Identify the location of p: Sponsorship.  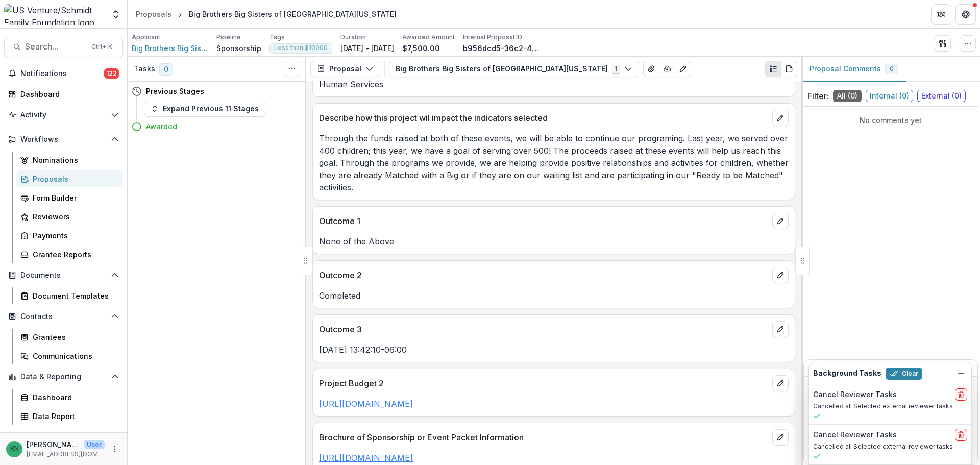
(239, 48).